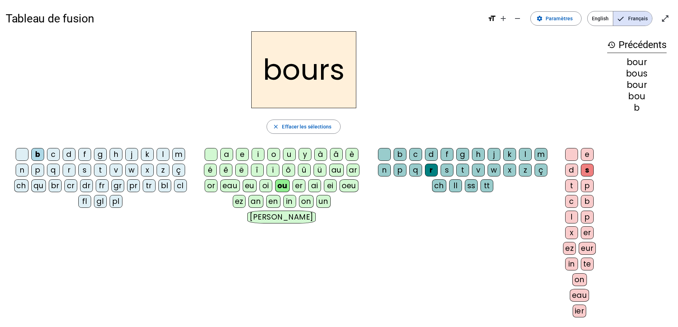 The width and height of the screenshot is (678, 327). What do you see at coordinates (239, 201) in the screenshot?
I see `div: ez` at bounding box center [239, 201].